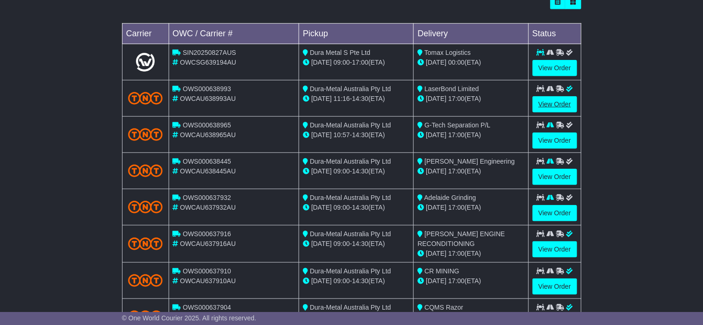 Image resolution: width=703 pixels, height=325 pixels. Describe the element at coordinates (471, 34) in the screenshot. I see `td: Delivery` at that location.